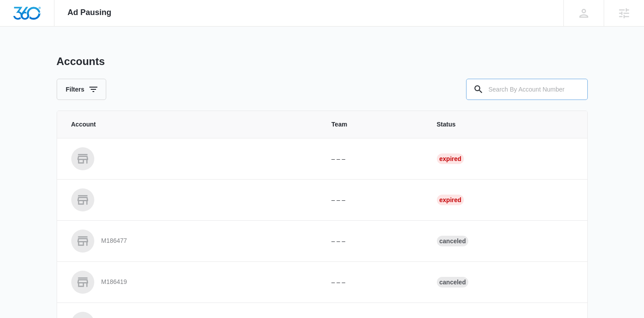 Image resolution: width=644 pixels, height=318 pixels. What do you see at coordinates (81, 89) in the screenshot?
I see `button: Filters` at bounding box center [81, 89].